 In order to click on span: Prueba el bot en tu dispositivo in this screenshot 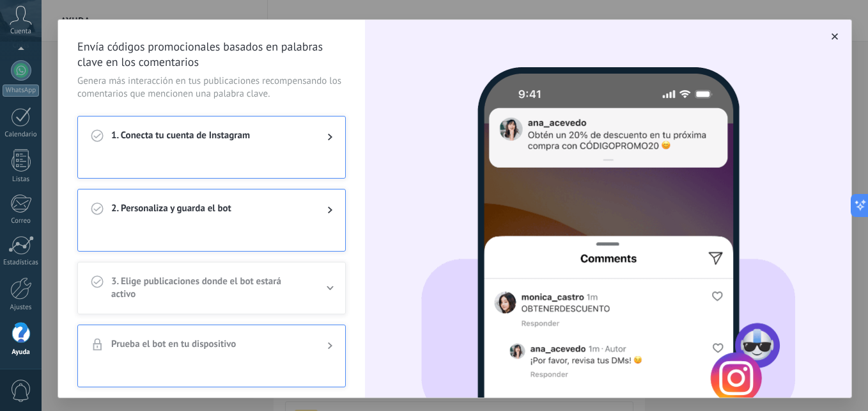, I will do `click(209, 346)`.